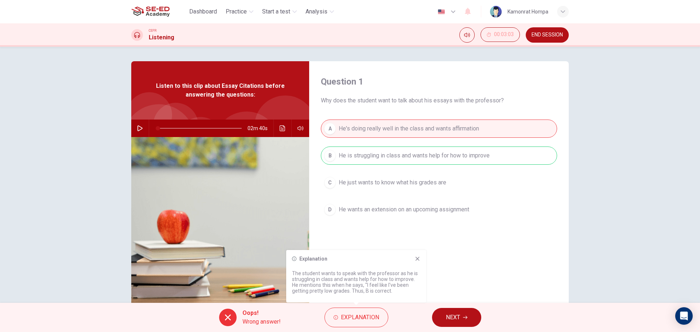 The image size is (700, 332). I want to click on span: Oops!, so click(261, 313).